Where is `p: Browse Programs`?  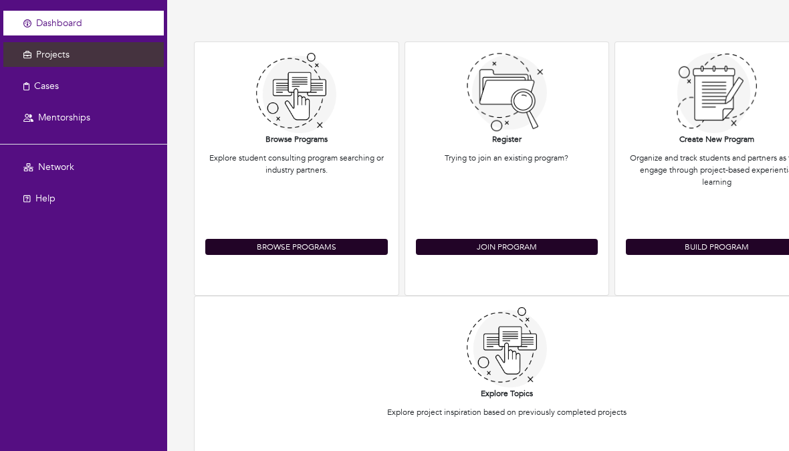
p: Browse Programs is located at coordinates (296, 139).